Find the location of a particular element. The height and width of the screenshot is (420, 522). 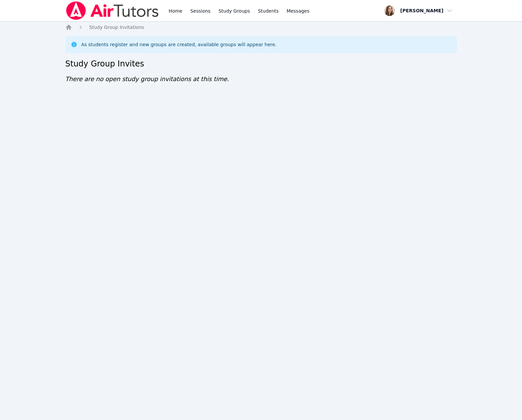

h2: Study Group Invites is located at coordinates (261, 64).